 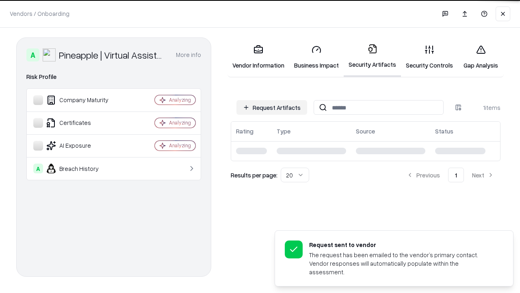 What do you see at coordinates (254, 175) in the screenshot?
I see `p: Results per page:` at bounding box center [254, 175].